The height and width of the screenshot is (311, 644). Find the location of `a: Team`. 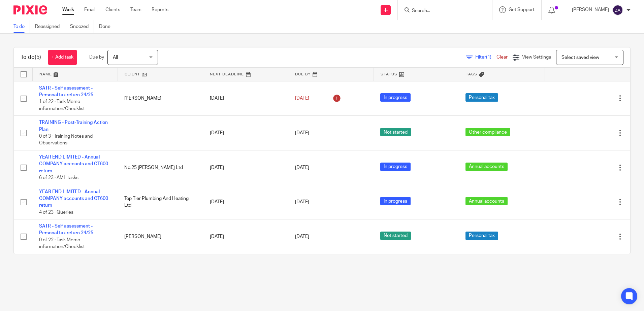

a: Team is located at coordinates (136, 10).